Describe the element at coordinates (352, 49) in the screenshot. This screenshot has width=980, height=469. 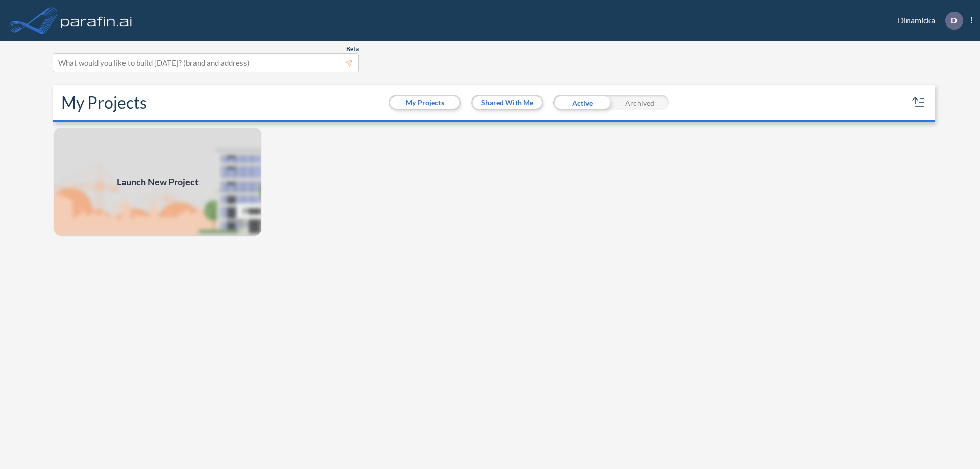
I see `span: Beta` at that location.